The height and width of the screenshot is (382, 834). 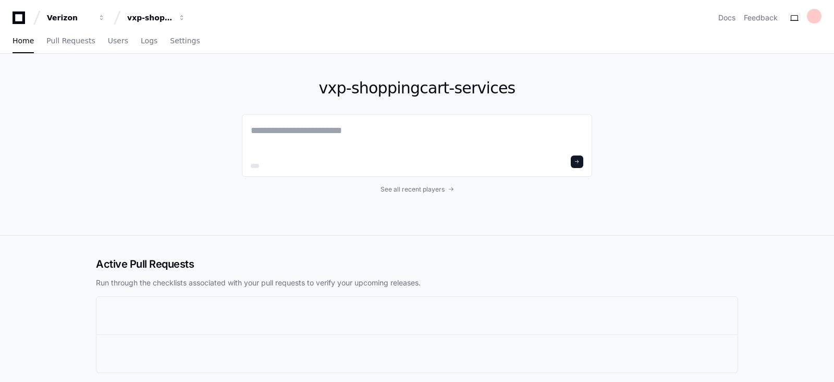 I want to click on a: Home, so click(x=23, y=41).